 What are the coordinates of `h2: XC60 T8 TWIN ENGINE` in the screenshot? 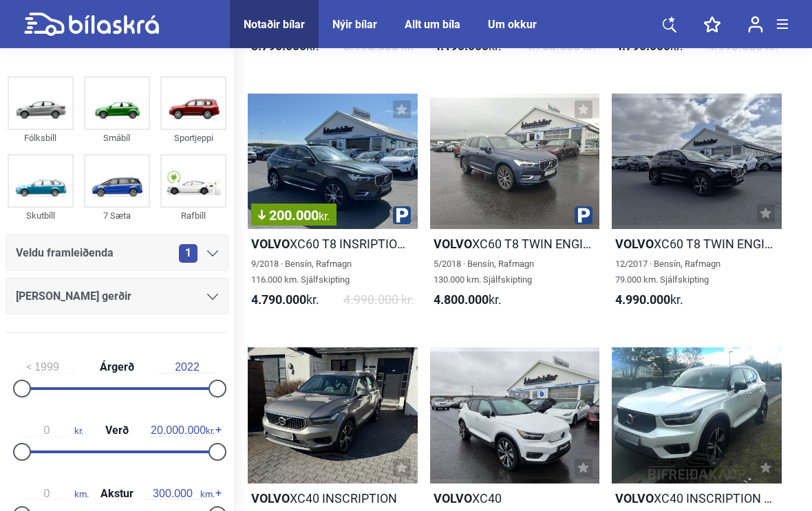 It's located at (515, 244).